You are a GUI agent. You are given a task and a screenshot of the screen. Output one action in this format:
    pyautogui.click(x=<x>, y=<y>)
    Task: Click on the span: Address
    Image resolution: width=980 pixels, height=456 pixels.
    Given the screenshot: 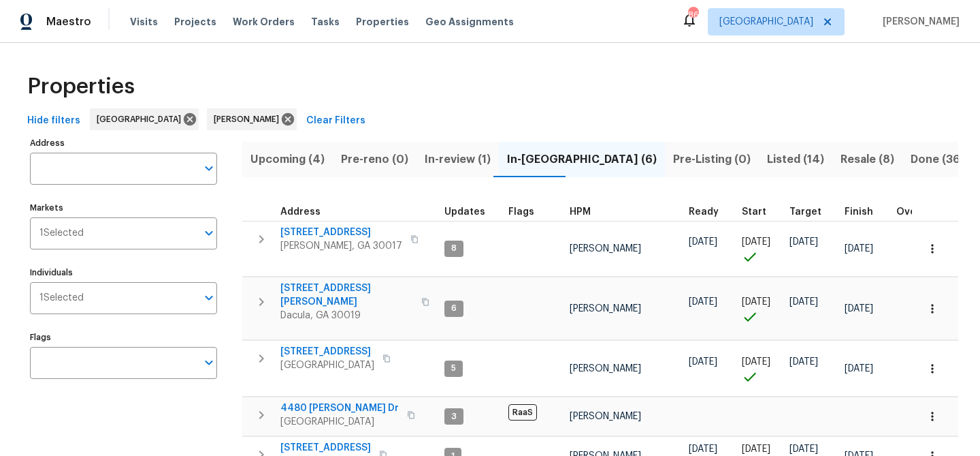 What is the action you would take?
    pyautogui.click(x=301, y=211)
    